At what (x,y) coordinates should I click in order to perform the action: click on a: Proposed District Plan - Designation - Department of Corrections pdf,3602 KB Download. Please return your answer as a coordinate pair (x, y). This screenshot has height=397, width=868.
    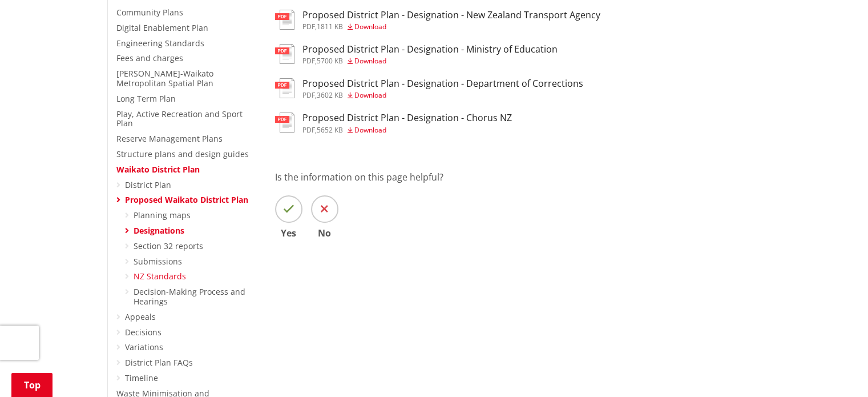
    Looking at the image, I should click on (429, 88).